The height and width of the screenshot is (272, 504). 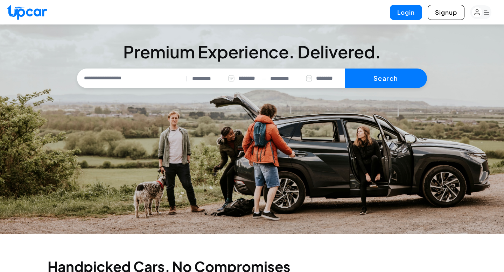 What do you see at coordinates (252, 52) in the screenshot?
I see `h3: Premium Experience. Delivered.` at bounding box center [252, 52].